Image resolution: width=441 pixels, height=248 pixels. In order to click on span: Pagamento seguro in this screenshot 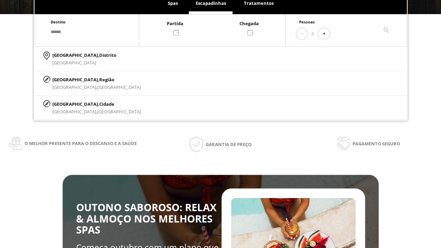, I will do `click(376, 144)`.